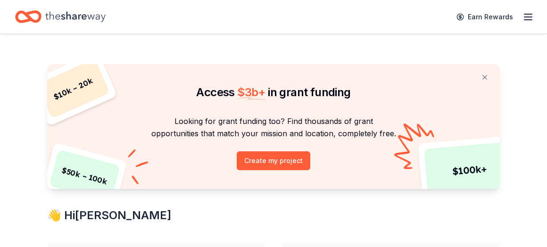 The height and width of the screenshot is (247, 547). Describe the element at coordinates (74, 89) in the screenshot. I see `div: $ 10k – 20k` at that location.